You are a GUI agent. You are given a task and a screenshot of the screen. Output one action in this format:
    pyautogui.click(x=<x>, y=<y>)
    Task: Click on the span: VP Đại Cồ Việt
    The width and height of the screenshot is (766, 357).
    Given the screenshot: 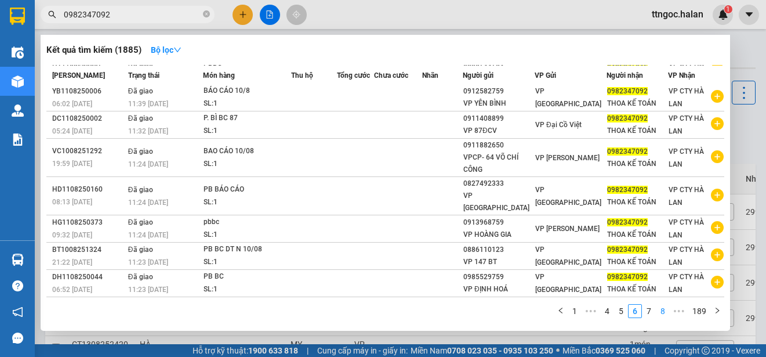 What is the action you would take?
    pyautogui.click(x=559, y=125)
    